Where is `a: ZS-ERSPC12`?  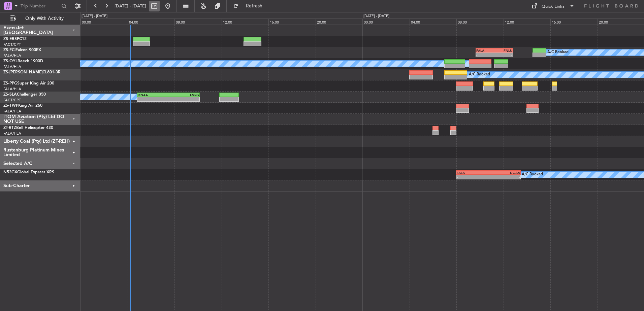
a: ZS-ERSPC12 is located at coordinates (15, 39).